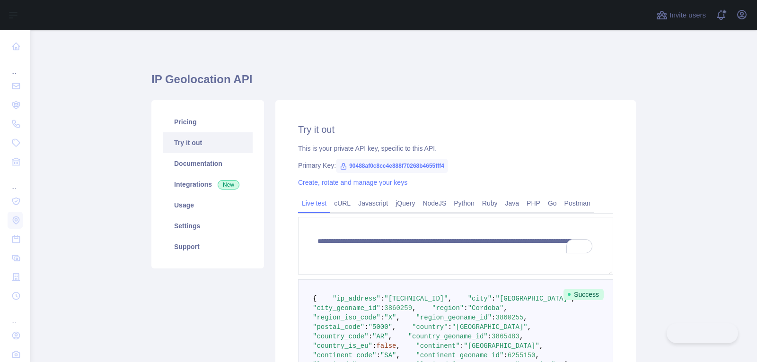 Image resolution: width=757 pixels, height=362 pixels. What do you see at coordinates (208, 143) in the screenshot?
I see `a: Try it out` at bounding box center [208, 143].